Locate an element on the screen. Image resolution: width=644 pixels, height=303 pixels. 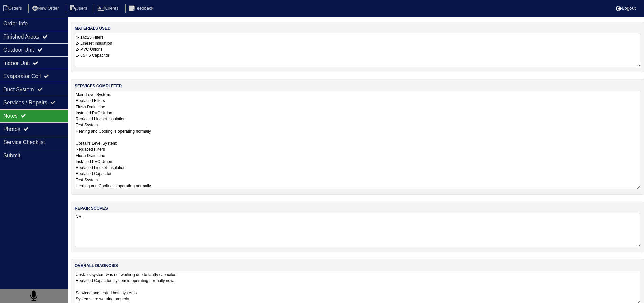
label: services completed is located at coordinates (98, 86).